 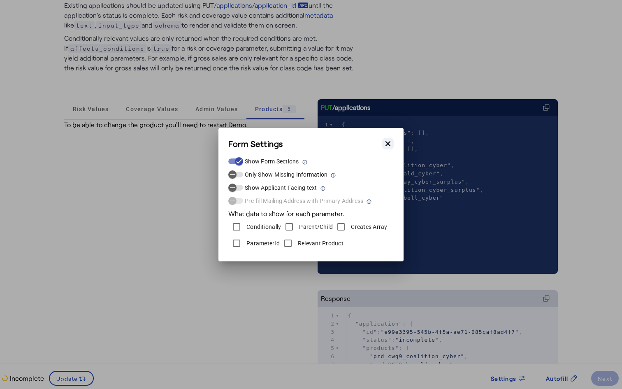 I want to click on label: Show Applicant Facing text, so click(x=280, y=188).